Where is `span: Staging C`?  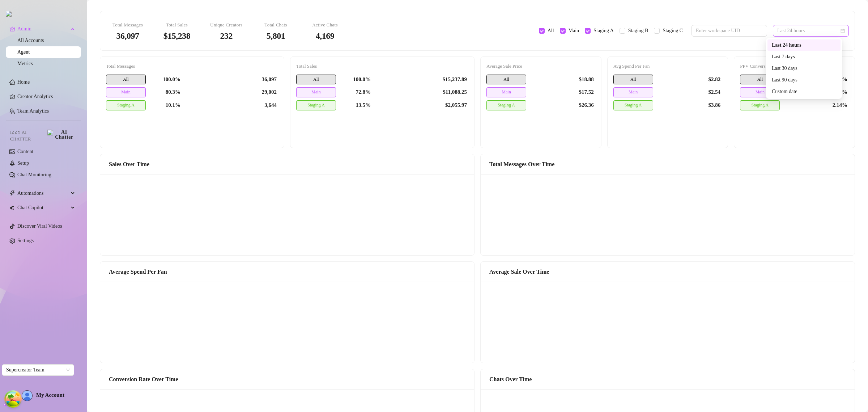
span: Staging C is located at coordinates (673, 30).